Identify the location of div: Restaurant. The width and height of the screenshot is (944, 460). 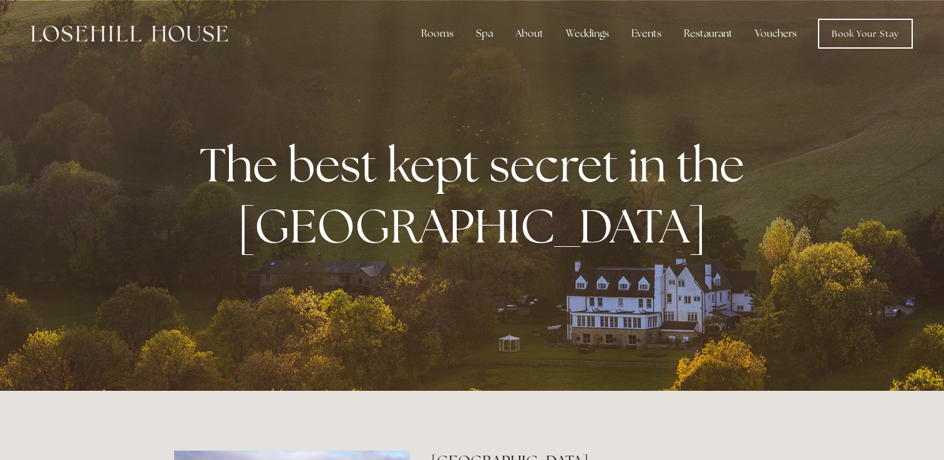
(708, 34).